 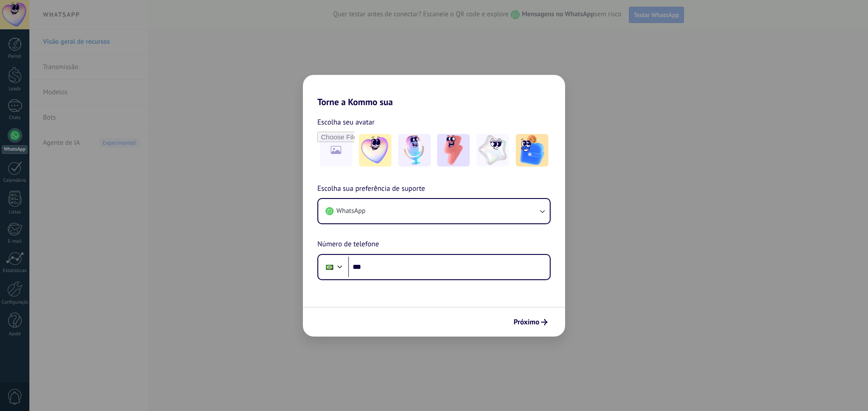 I want to click on span: Próximo, so click(x=526, y=322).